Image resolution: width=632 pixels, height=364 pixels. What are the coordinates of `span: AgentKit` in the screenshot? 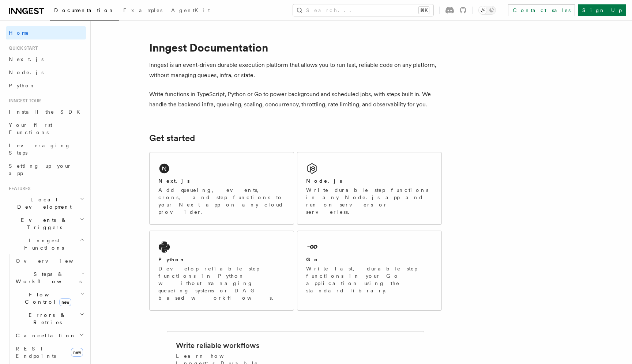 It's located at (190, 10).